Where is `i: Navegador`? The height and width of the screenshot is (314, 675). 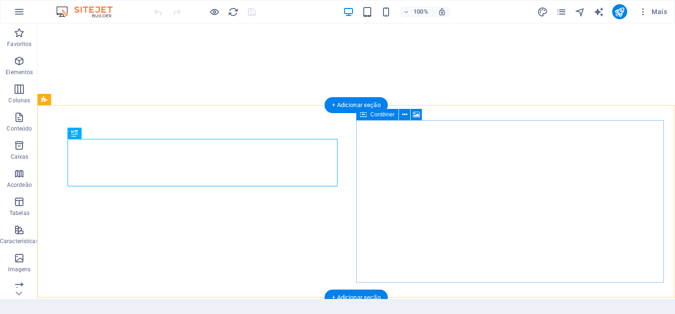 i: Navegador is located at coordinates (580, 12).